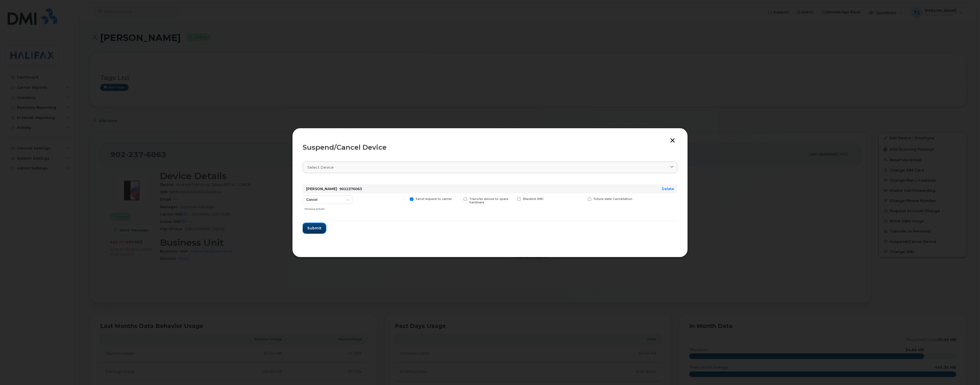 This screenshot has width=980, height=385. What do you see at coordinates (489, 201) in the screenshot?
I see `span: Transfer device to spare hardware` at bounding box center [489, 201].